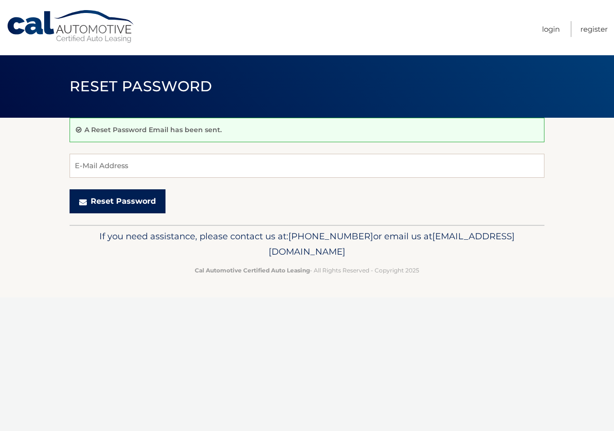  Describe the element at coordinates (141, 86) in the screenshot. I see `span: Reset Password` at that location.